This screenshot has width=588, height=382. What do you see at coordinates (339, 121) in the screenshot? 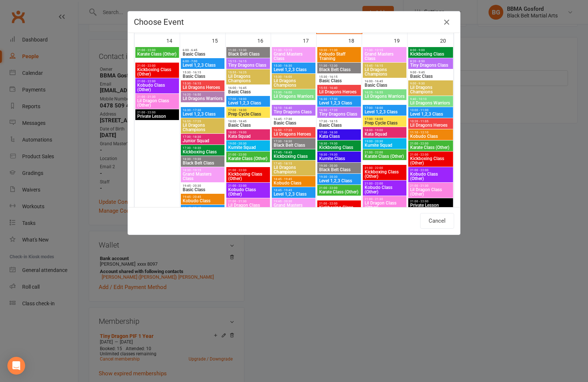
I see `span: 17:30 - 18:15` at bounding box center [339, 121].